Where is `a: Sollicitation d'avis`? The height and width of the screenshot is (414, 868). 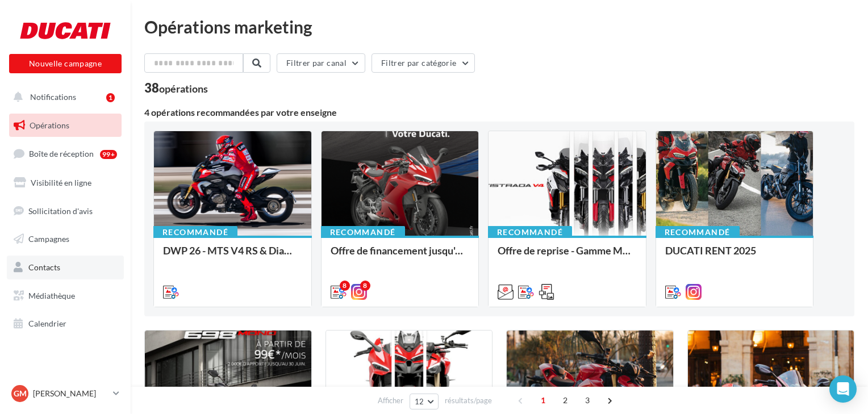
a: Sollicitation d'avis is located at coordinates (65, 211).